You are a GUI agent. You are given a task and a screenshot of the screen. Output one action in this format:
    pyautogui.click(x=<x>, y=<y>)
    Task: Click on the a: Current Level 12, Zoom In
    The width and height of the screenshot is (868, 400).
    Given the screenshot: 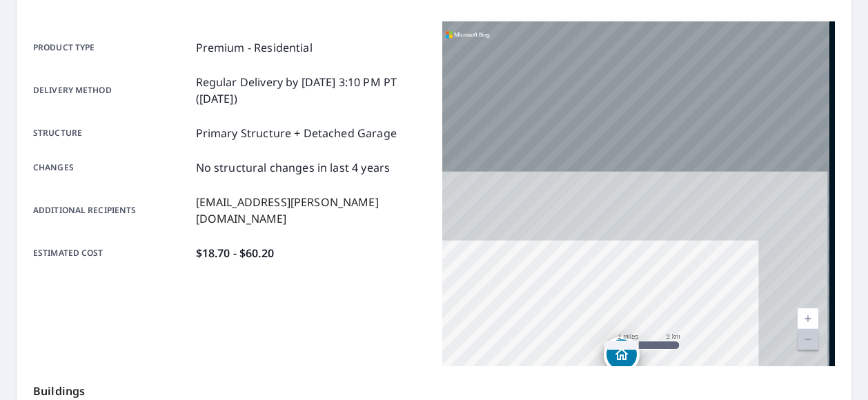 What is the action you would take?
    pyautogui.click(x=809, y=319)
    